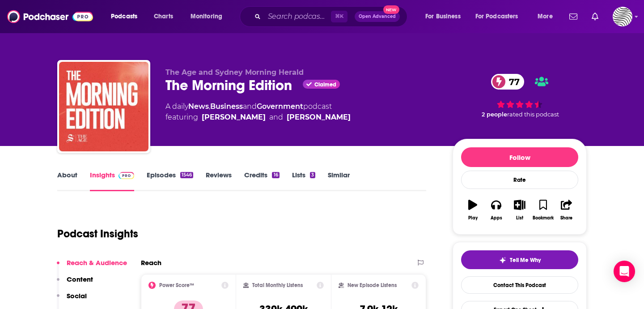 Image resolution: width=644 pixels, height=309 pixels. Describe the element at coordinates (104, 107) in the screenshot. I see `a: The Morning Edition` at that location.